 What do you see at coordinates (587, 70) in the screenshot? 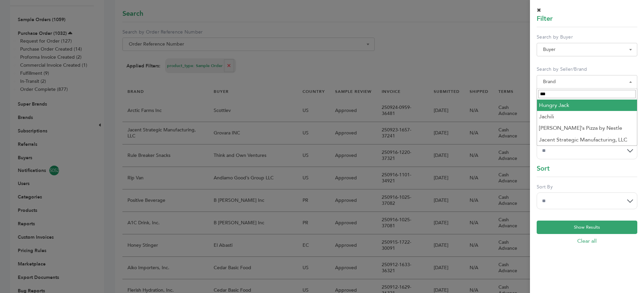
I see `label: Search by Seller/Brand` at bounding box center [587, 70].